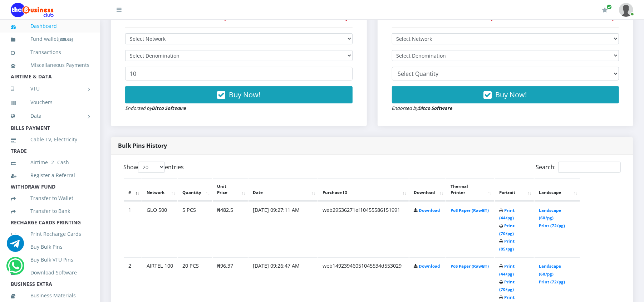  Describe the element at coordinates (132, 229) in the screenshot. I see `td: 1` at that location.